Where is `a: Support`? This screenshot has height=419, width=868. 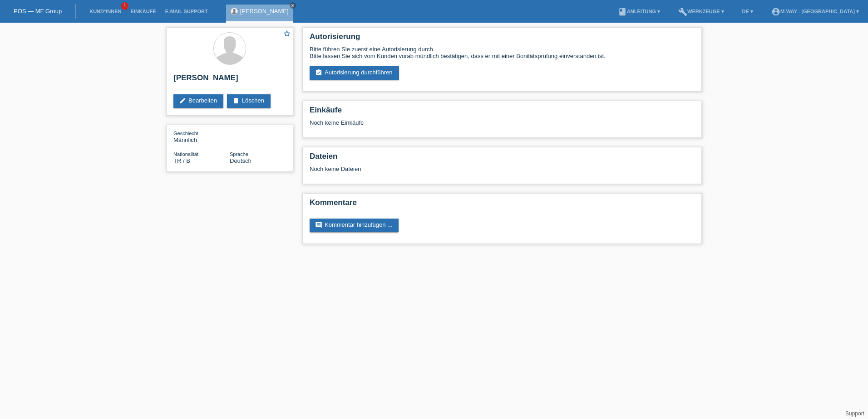
a: Support is located at coordinates (855, 414).